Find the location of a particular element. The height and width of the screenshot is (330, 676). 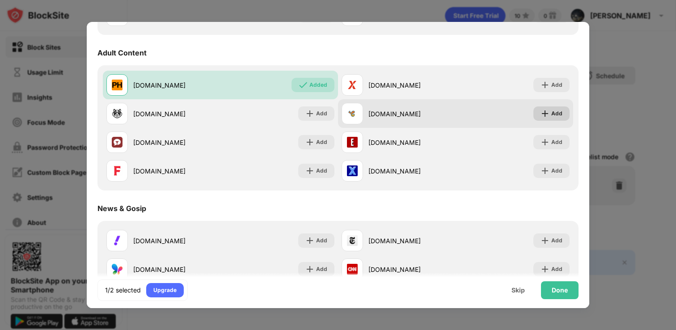

div: 1/2 selected is located at coordinates (123, 290).